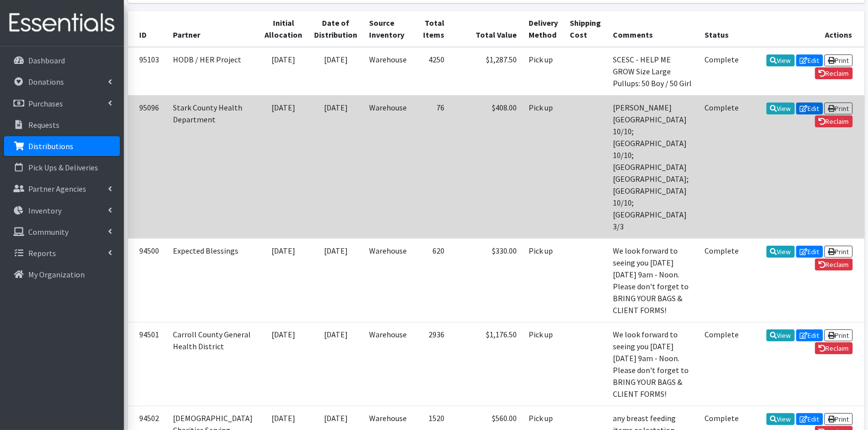 The image size is (868, 430). I want to click on td: 2936, so click(432, 364).